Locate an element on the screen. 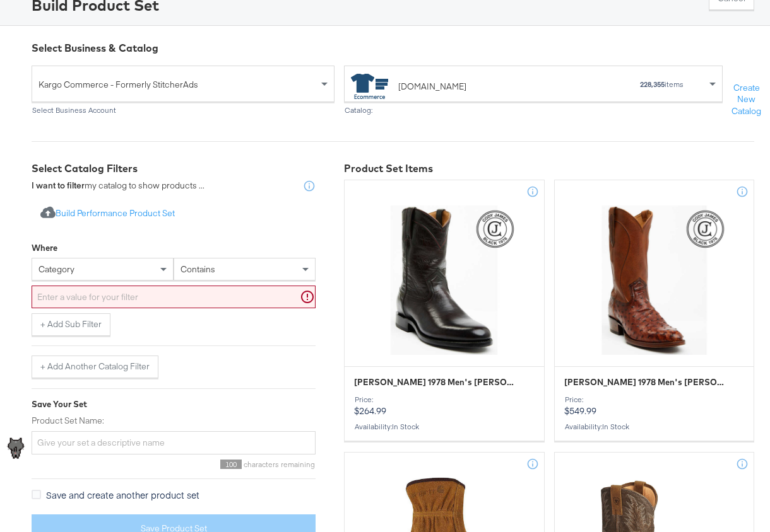 The height and width of the screenshot is (532, 770). span: category is located at coordinates (56, 270).